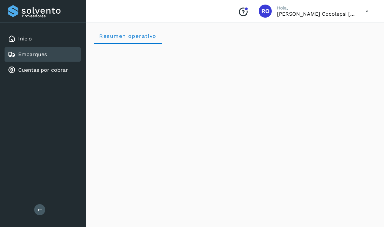 The width and height of the screenshot is (384, 227). I want to click on p: Rosa Osiris Cocolepsi Morales, so click(316, 14).